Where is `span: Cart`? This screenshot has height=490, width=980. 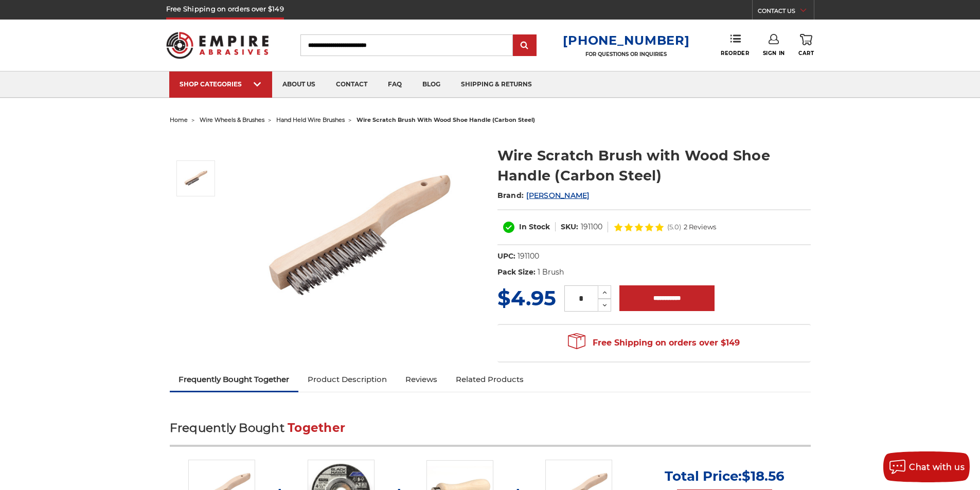
span: Cart is located at coordinates (806, 53).